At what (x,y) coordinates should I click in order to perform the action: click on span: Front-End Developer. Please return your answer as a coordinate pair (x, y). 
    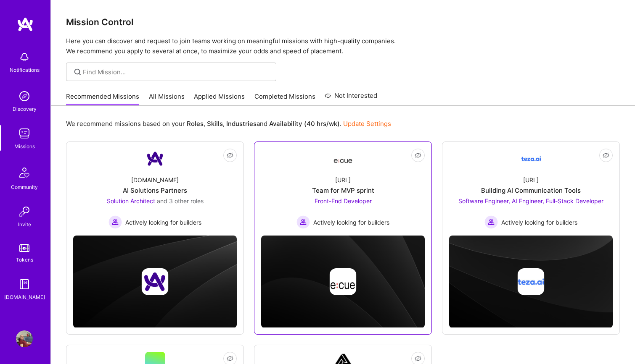
    Looking at the image, I should click on (343, 201).